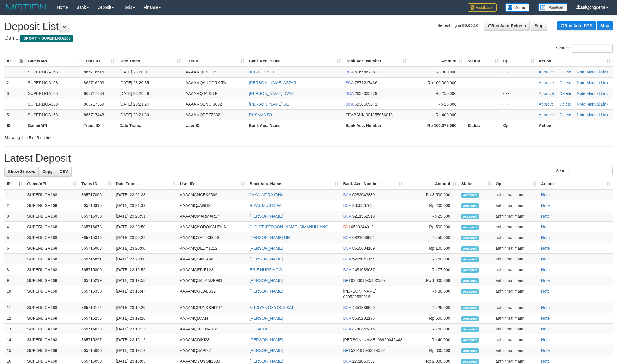 This screenshot has width=617, height=364. I want to click on img: panduan.png, so click(553, 7).